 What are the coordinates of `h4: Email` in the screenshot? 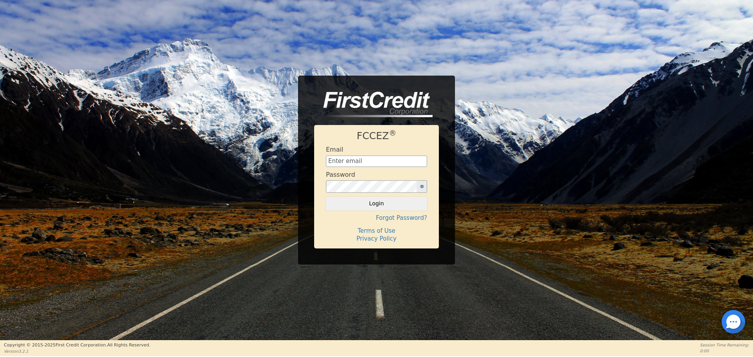 It's located at (334, 149).